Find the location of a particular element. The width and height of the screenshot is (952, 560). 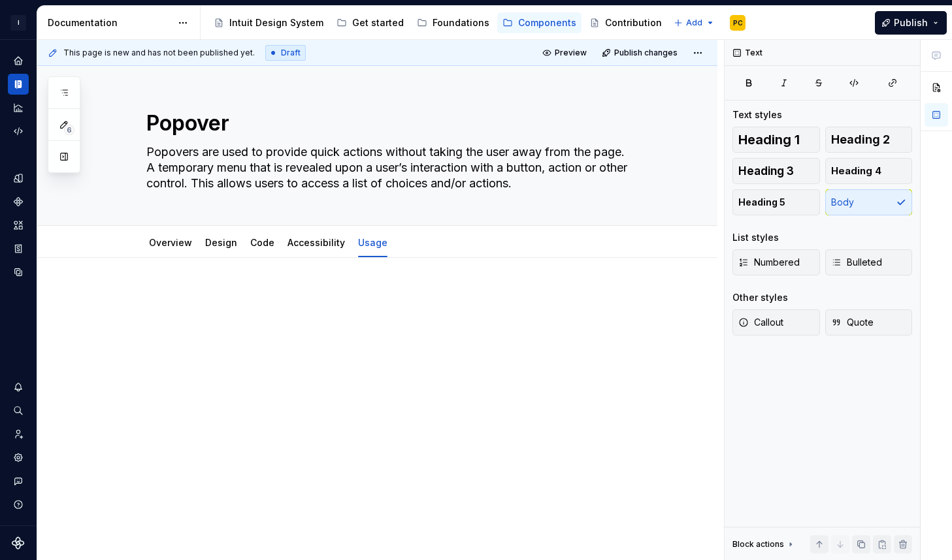

button: Numbered is located at coordinates (776, 263).